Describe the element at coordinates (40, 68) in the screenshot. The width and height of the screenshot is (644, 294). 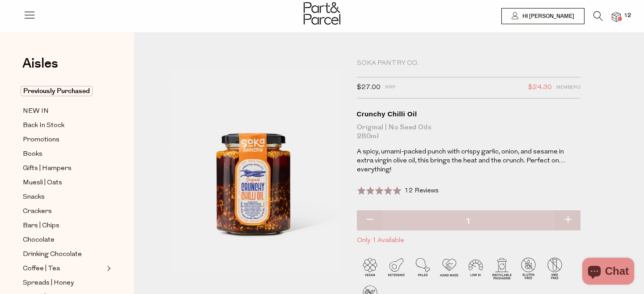
I see `a: Aisles` at that location.